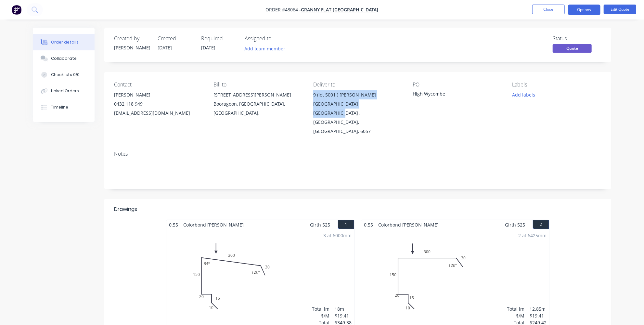 This screenshot has height=325, width=644. Describe the element at coordinates (64, 107) in the screenshot. I see `button: Timeline` at that location.